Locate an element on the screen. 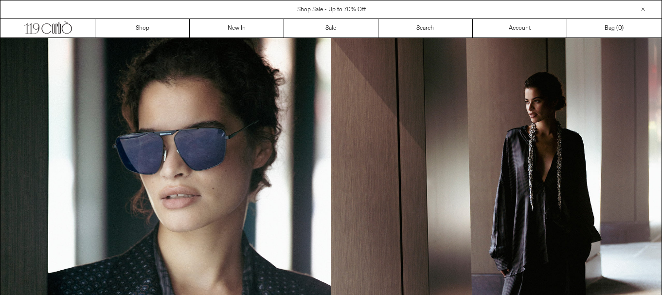  a: Account is located at coordinates (520, 28).